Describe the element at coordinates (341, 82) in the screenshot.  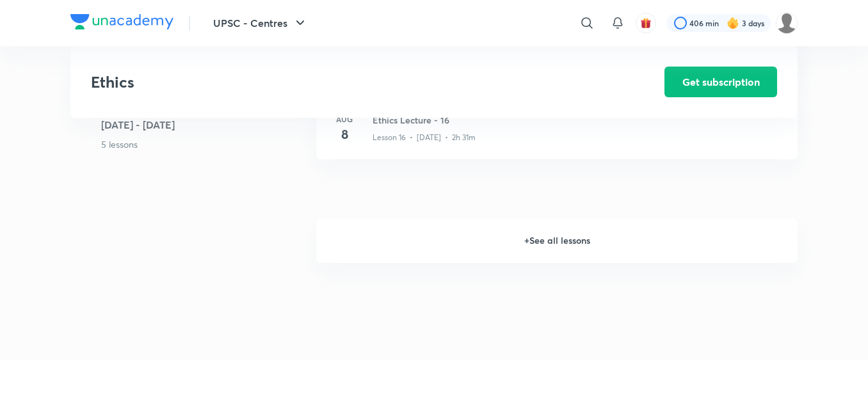
I see `h3: Ethics` at that location.